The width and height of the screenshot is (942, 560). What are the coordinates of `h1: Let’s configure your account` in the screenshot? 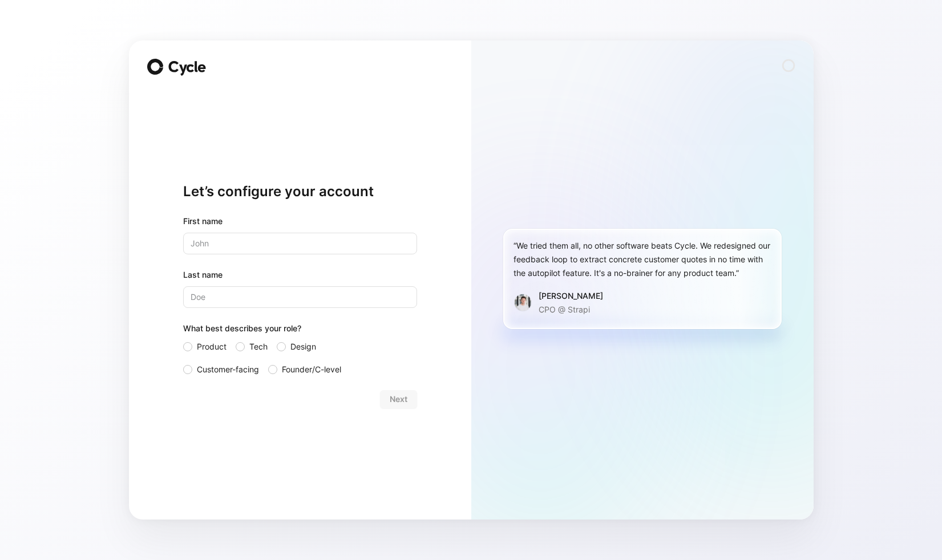 It's located at (300, 191).